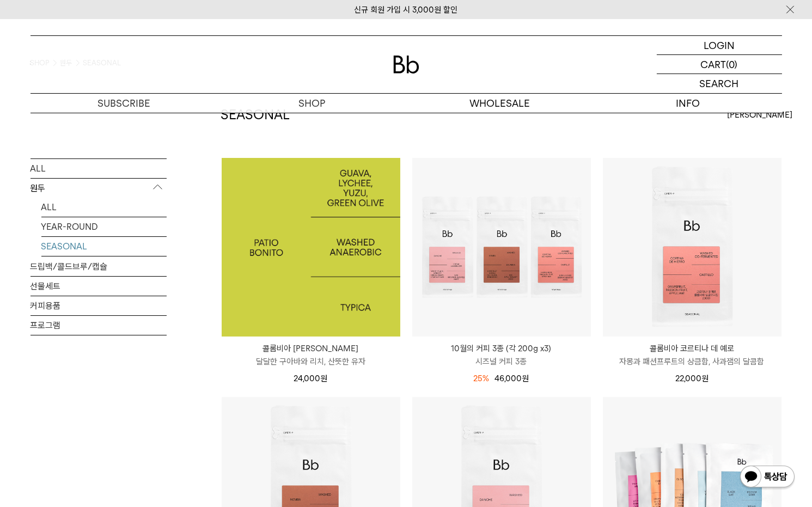 This screenshot has width=812, height=507. I want to click on p: 콜롬비아 코르티나 데 예로, so click(692, 349).